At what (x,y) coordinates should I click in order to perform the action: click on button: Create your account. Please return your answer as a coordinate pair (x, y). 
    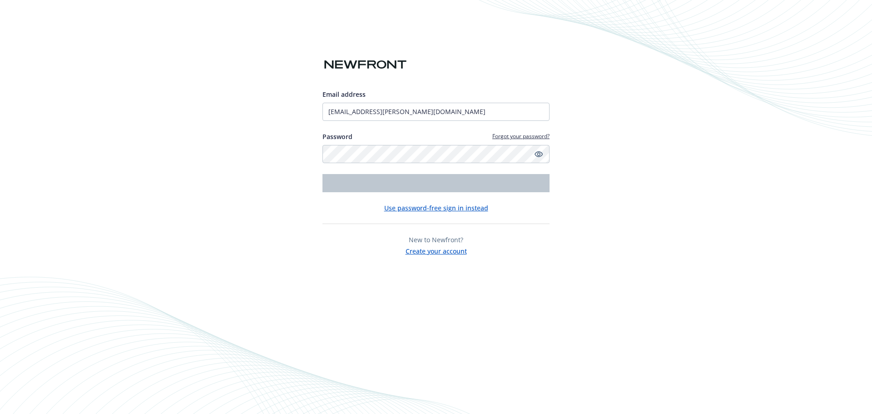
    Looking at the image, I should click on (436, 250).